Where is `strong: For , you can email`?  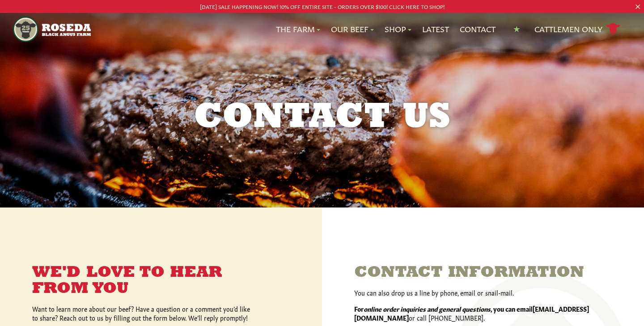 strong: For , you can email is located at coordinates (443, 309).